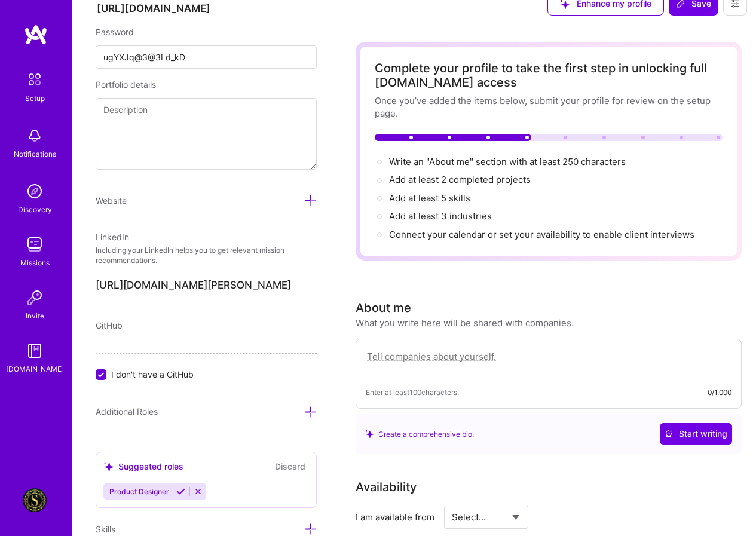  I want to click on span: Start writing, so click(696, 434).